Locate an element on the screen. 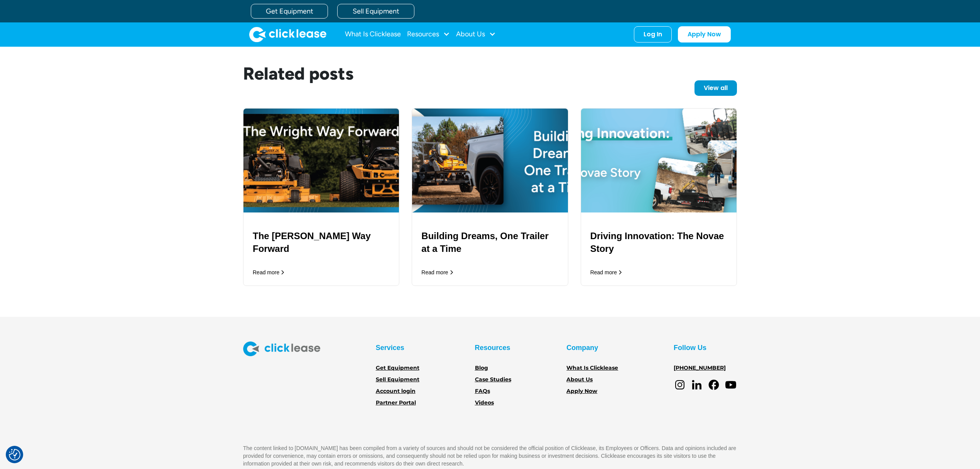  a: Blog is located at coordinates (481, 368).